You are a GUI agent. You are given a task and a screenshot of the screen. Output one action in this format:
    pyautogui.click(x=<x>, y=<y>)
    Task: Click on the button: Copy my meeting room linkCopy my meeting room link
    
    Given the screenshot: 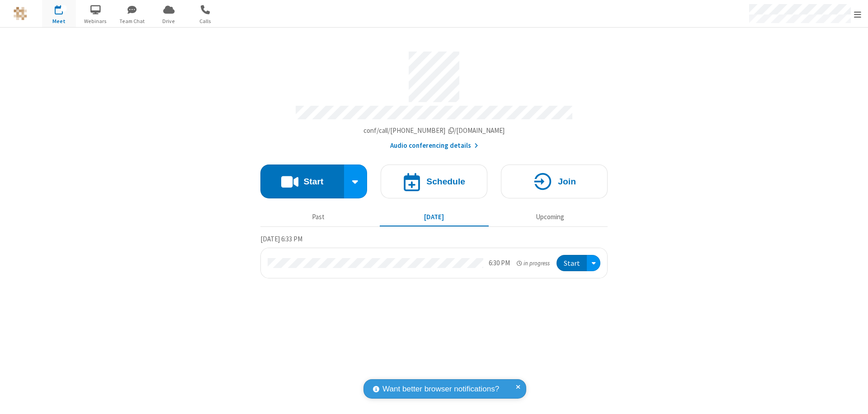 What is the action you would take?
    pyautogui.click(x=434, y=131)
    